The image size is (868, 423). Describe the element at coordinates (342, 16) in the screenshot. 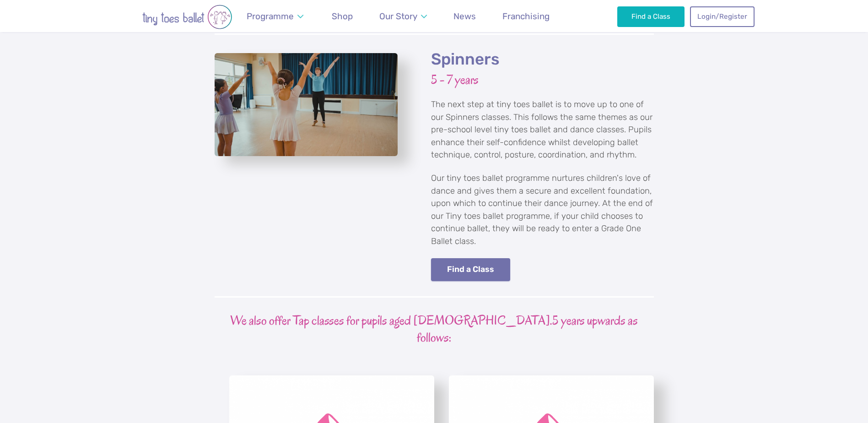

I see `span: Shop` at that location.